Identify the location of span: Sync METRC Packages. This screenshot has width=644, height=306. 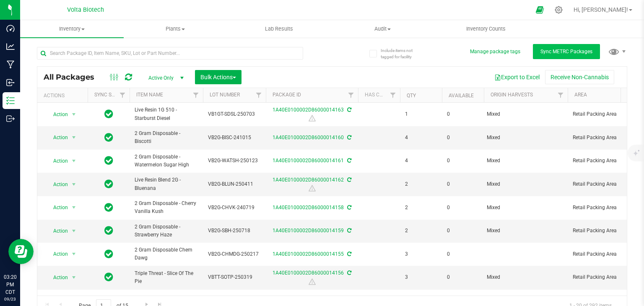
(566, 51).